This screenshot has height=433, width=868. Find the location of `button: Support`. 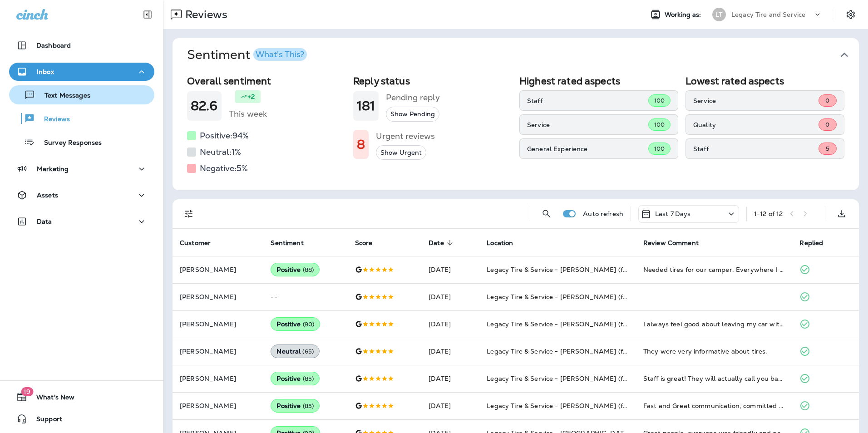

button: Support is located at coordinates (82, 419).